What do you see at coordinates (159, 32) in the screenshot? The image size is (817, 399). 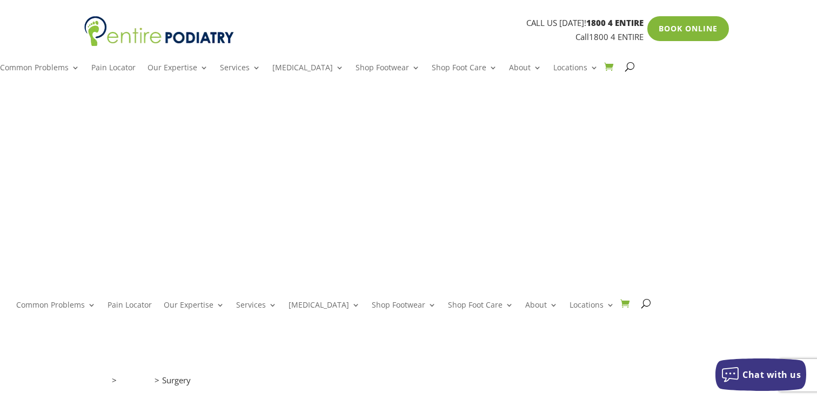 I see `img: logo (1)` at bounding box center [159, 32].